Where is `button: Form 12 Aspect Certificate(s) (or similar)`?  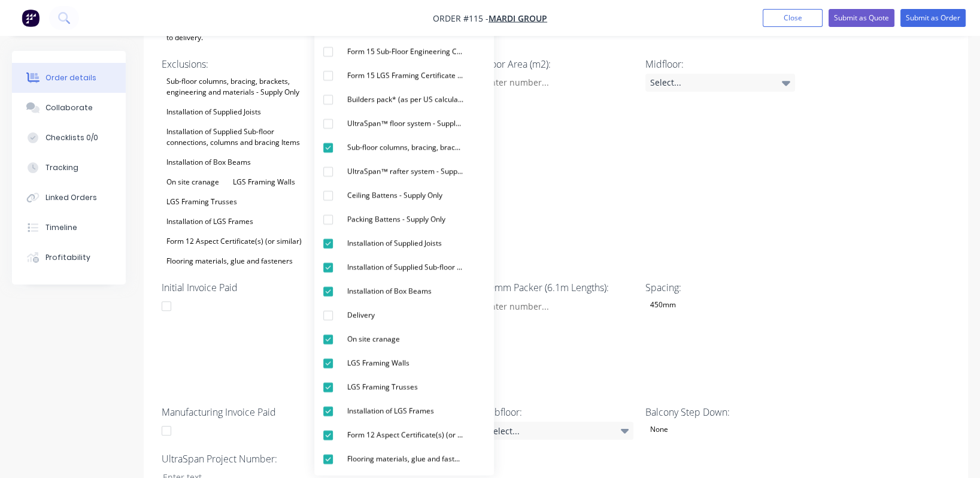
button: Form 12 Aspect Certificate(s) (or similar) is located at coordinates (404, 435).